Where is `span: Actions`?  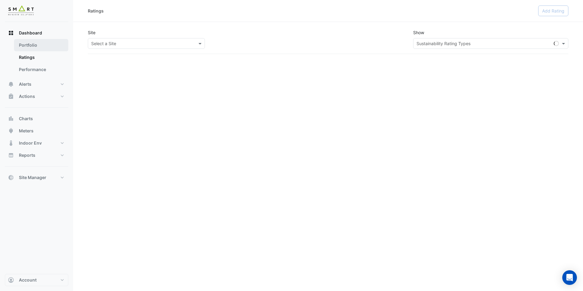
span: Actions is located at coordinates (27, 96).